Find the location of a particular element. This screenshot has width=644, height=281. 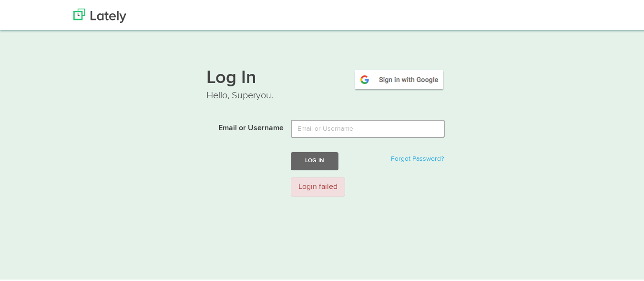

a: Forgot Password? is located at coordinates (417, 158).